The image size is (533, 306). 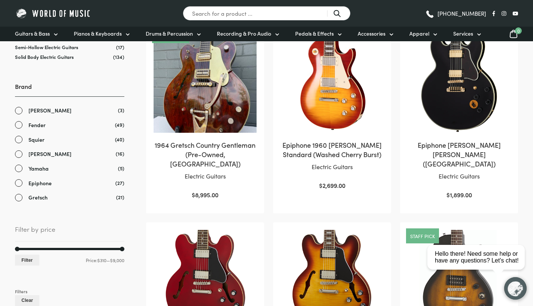 I want to click on div: Filters, so click(x=70, y=291).